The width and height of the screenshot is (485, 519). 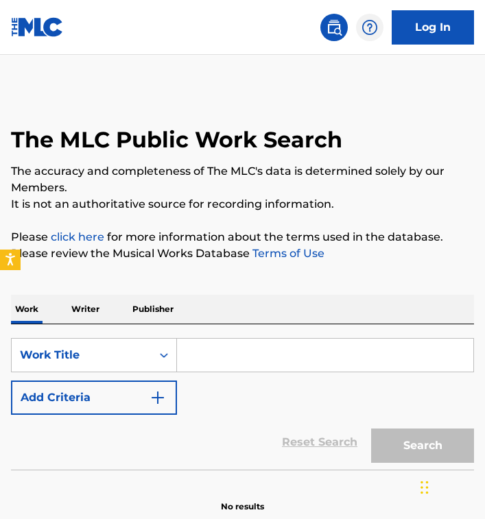 What do you see at coordinates (85, 309) in the screenshot?
I see `p: Writer` at bounding box center [85, 309].